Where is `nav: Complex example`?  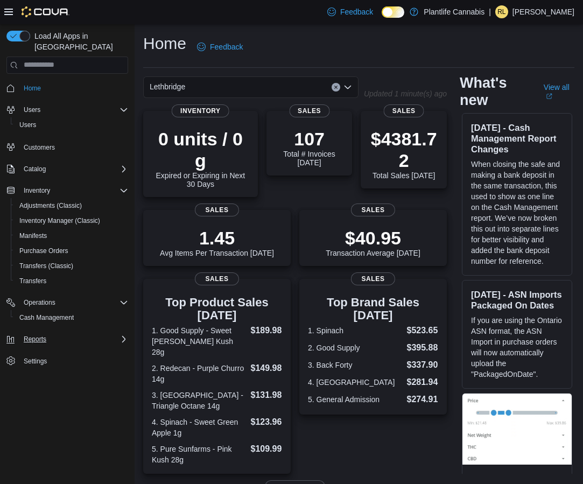 nav: Complex example is located at coordinates (67, 236).